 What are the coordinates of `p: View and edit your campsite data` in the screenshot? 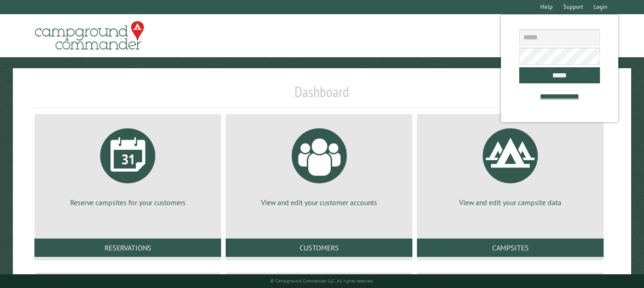 It's located at (510, 203).